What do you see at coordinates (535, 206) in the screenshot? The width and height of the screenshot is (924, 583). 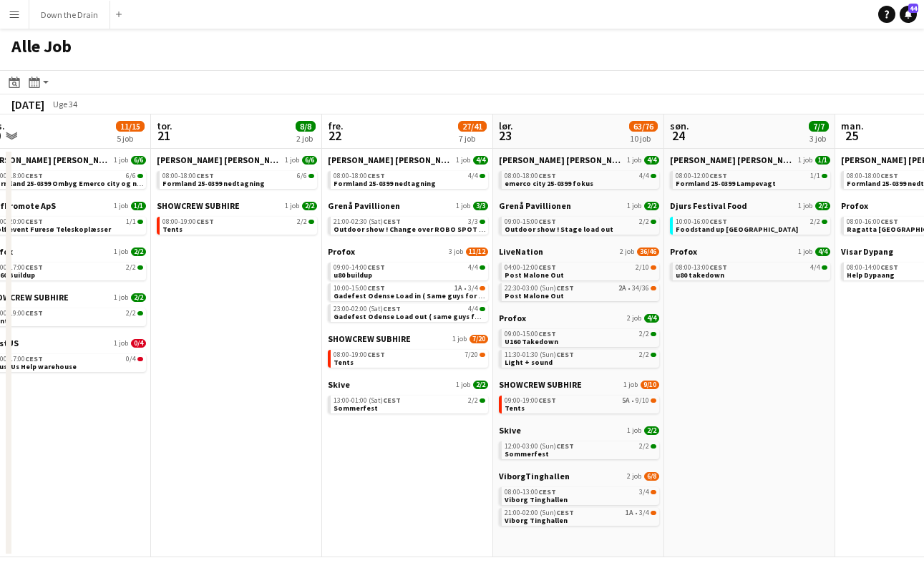 I see `span: Grenå Pavillionen` at bounding box center [535, 206].